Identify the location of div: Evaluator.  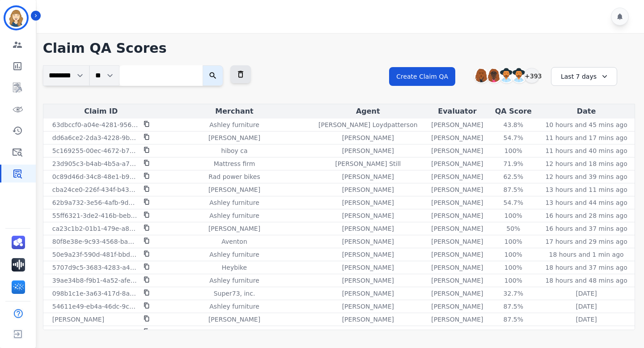
(457, 111).